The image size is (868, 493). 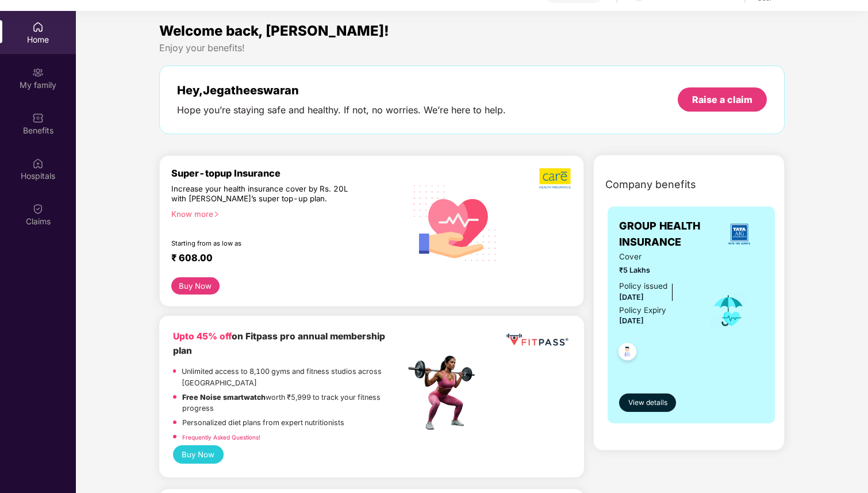 I want to click on img: svg+xml;base64,PHN2ZyBpZD0iQmVuZWZpdHMiIHhtbG5zPSJodHRwOi8vd3d3LnczLm9yZy8yMDAwL3N2ZyIgd2lkdGg9Ij..., so click(x=38, y=118).